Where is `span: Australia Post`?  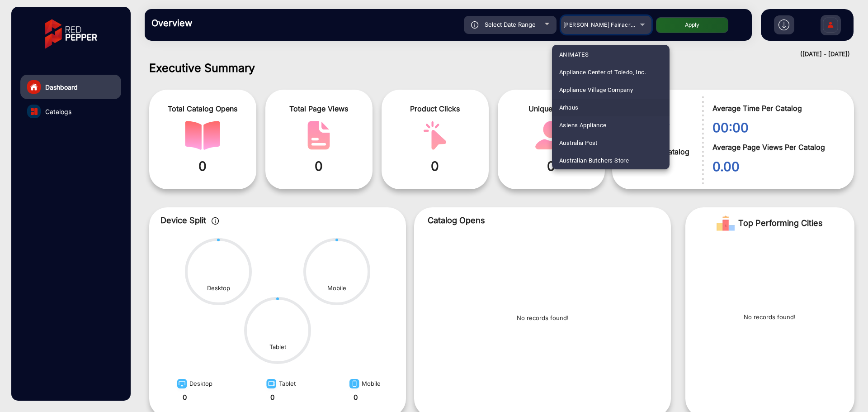 span: Australia Post is located at coordinates (578, 143).